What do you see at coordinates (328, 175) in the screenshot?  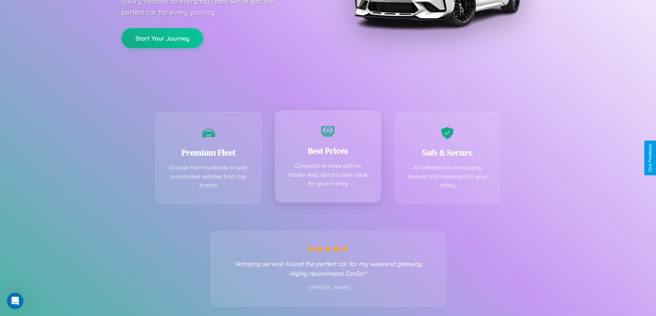 I see `p: Competitive rates with no hidden fees. Get the best value for your money` at bounding box center [328, 175].